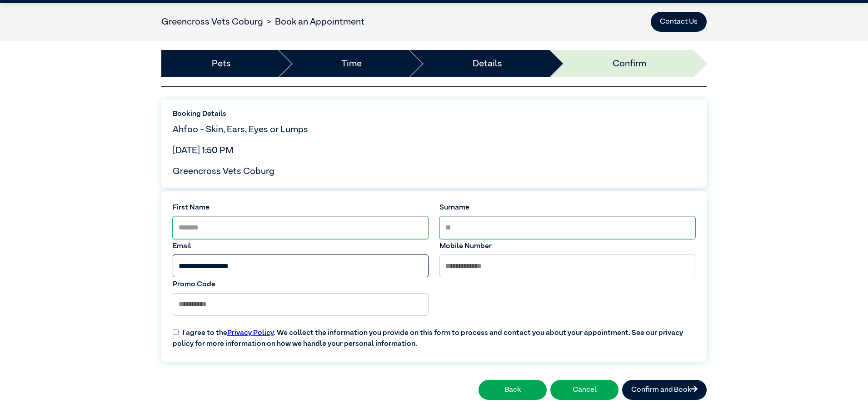 The height and width of the screenshot is (414, 868). What do you see at coordinates (665, 390) in the screenshot?
I see `button: Confirm and Book` at bounding box center [665, 390].